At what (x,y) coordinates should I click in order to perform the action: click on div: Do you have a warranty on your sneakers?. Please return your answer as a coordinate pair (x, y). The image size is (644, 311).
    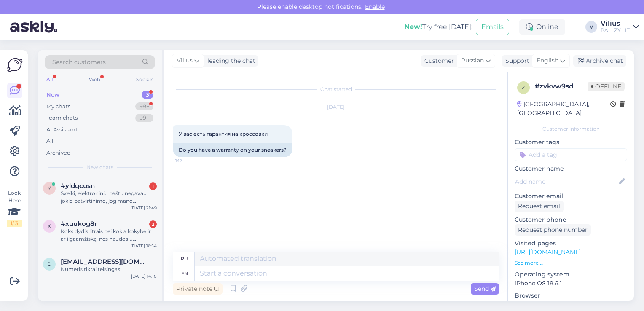
    Looking at the image, I should click on (232, 150).